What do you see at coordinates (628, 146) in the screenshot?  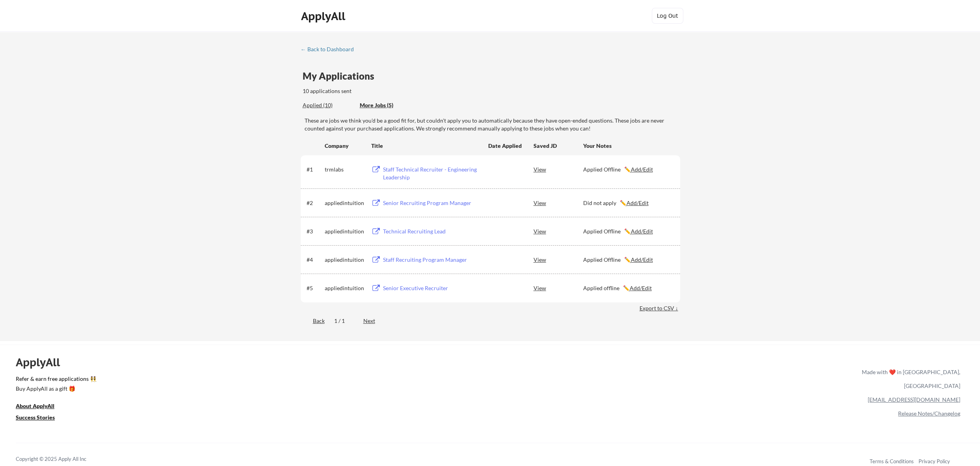 I see `div: Your Notes` at bounding box center [628, 146].